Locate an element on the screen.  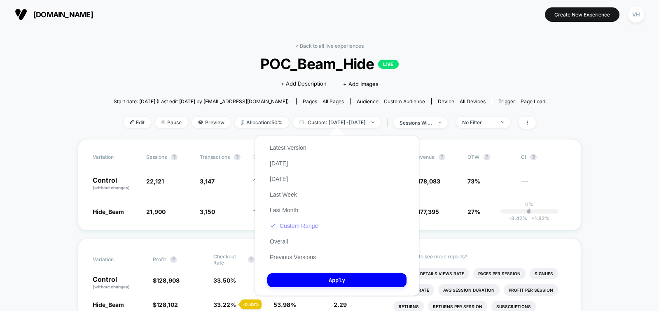
span: 128,908 is located at coordinates (168, 280).